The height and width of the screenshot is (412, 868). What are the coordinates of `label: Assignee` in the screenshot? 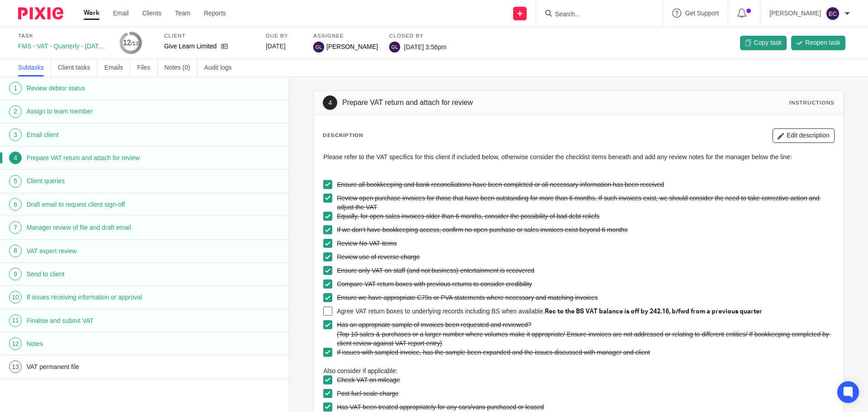 It's located at (344, 36).